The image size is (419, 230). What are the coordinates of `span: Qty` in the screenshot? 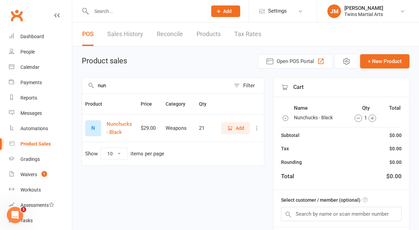 It's located at (207, 104).